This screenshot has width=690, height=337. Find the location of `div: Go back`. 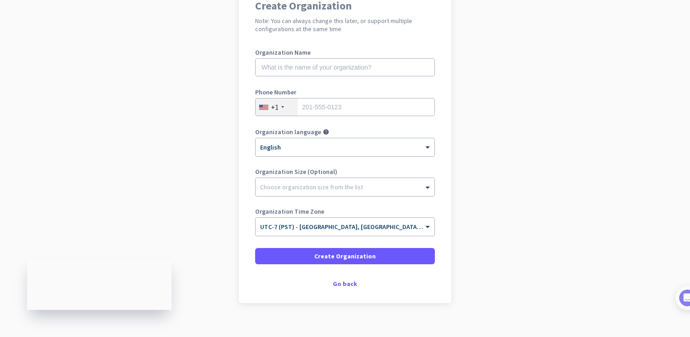

div: Go back is located at coordinates (345, 283).